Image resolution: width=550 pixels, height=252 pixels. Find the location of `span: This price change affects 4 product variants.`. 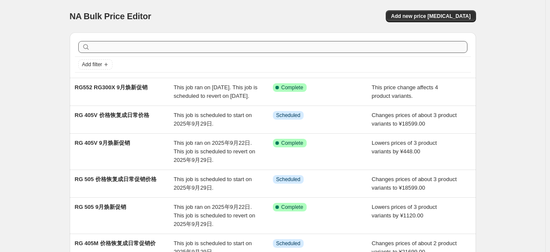

span: This price change affects 4 product variants. is located at coordinates (404, 91).